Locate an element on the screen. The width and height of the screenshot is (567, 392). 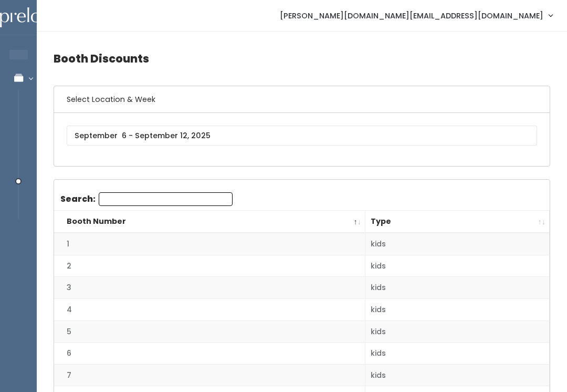
td: 3 is located at coordinates (209, 287).